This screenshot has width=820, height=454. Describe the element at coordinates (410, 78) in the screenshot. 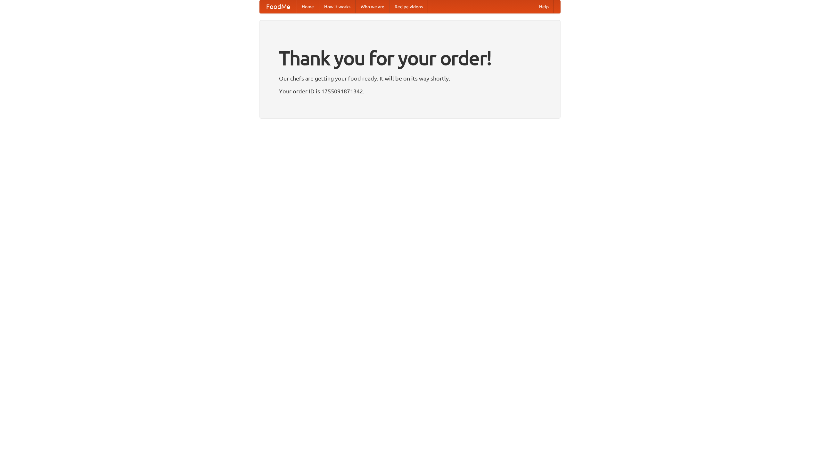

I see `p: Our chefs are getting your food ready. It will be on its way shortly.` at that location.